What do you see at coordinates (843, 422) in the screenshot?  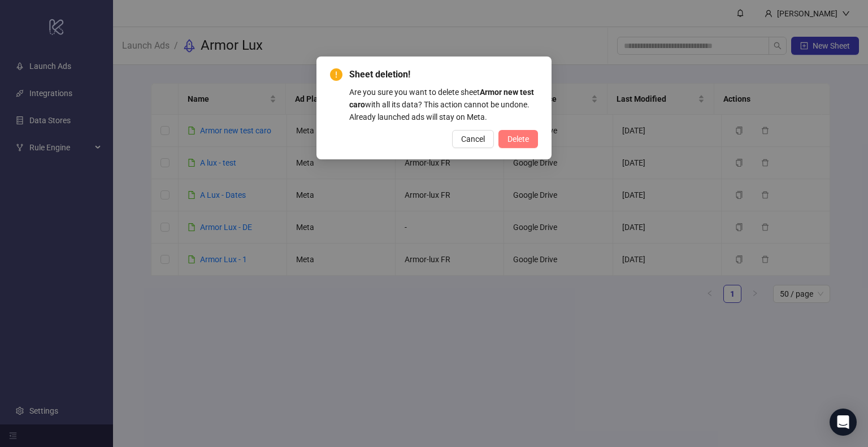 I see `div: Open Intercom Messenger` at bounding box center [843, 422].